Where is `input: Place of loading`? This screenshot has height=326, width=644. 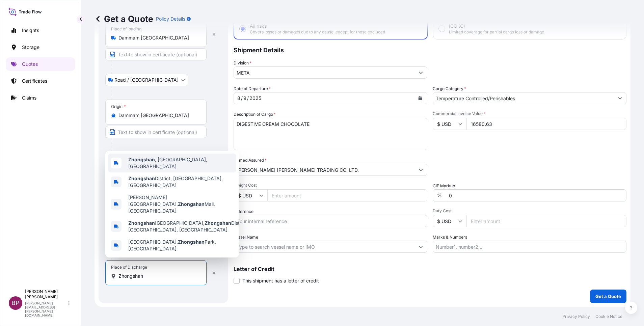
input: Place of loading is located at coordinates (158, 38).